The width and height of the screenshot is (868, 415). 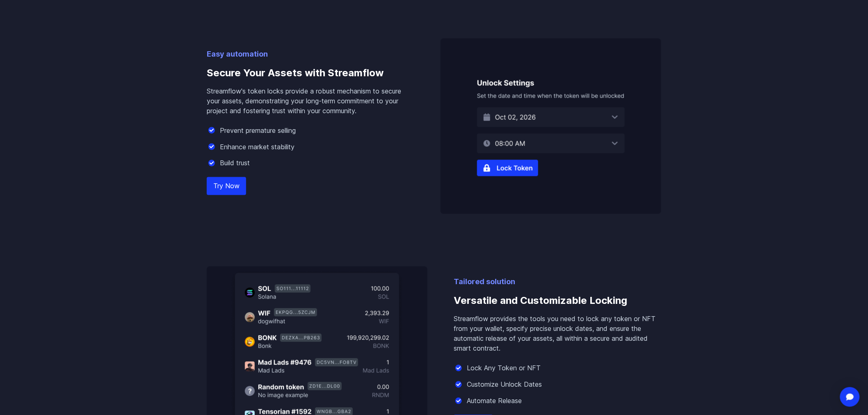 I want to click on p: Build trust, so click(x=235, y=164).